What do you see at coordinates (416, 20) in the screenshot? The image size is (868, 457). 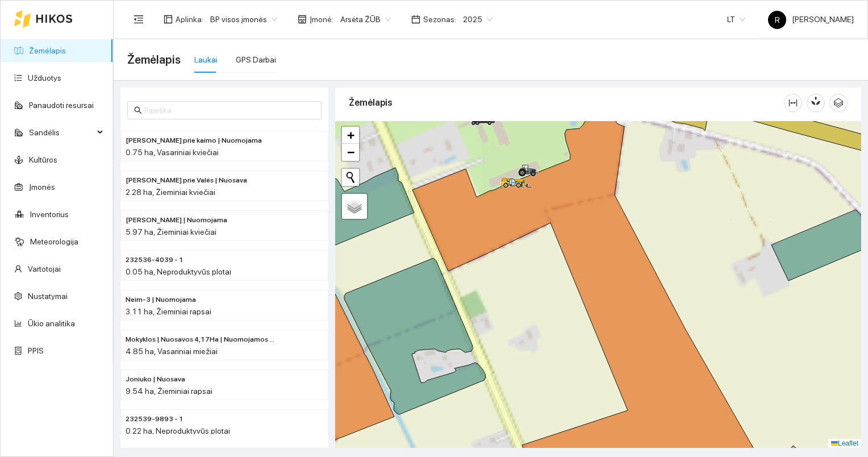 I see `span: calendar` at bounding box center [416, 20].